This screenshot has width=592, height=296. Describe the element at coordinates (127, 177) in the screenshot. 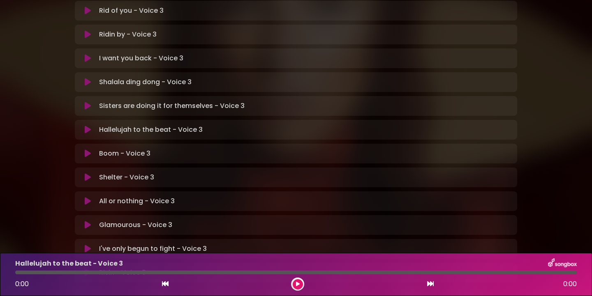

I see `p: Shelter - Voice 3` at that location.